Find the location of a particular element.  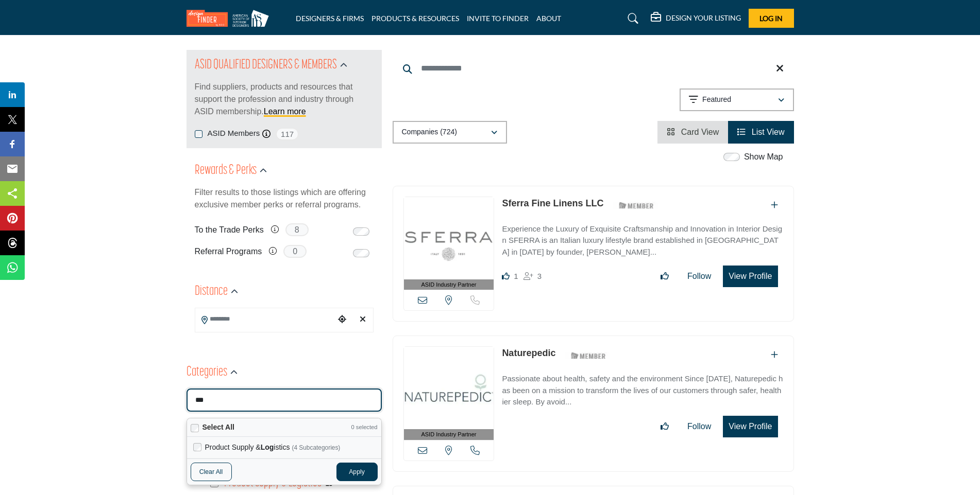

label: ASID Members is located at coordinates (234, 133).